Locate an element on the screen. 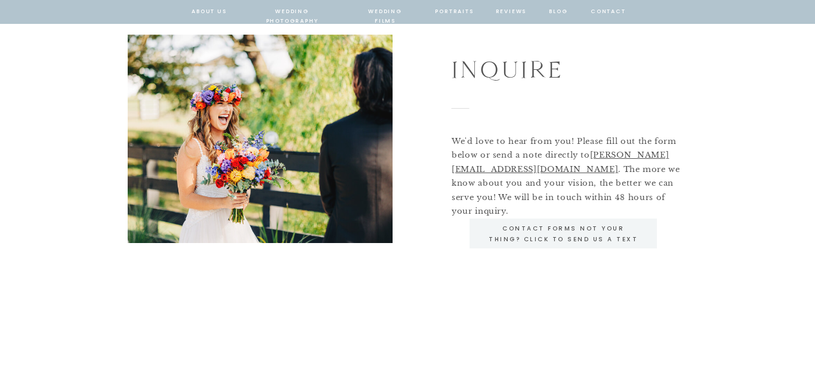  nav: reviews is located at coordinates (511, 12).